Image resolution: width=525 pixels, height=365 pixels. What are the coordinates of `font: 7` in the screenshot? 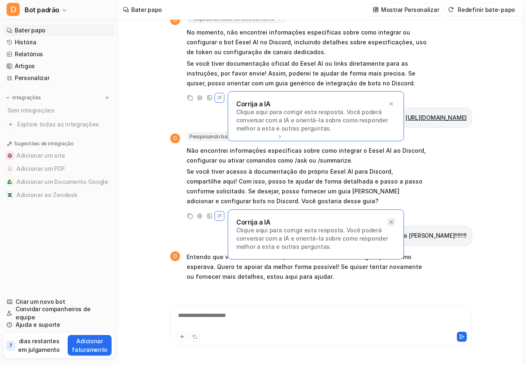 It's located at (11, 345).